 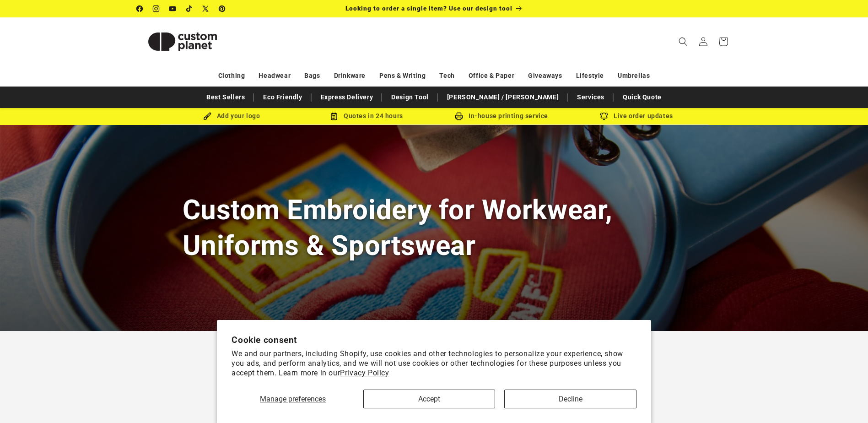 I want to click on span: Manage preferences, so click(x=293, y=399).